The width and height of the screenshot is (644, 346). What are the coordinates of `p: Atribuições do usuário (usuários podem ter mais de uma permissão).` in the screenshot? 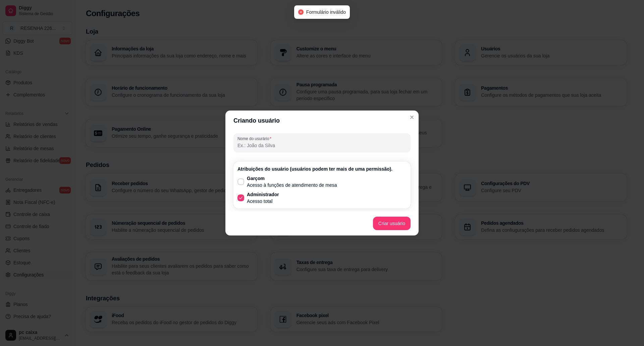 It's located at (322, 169).